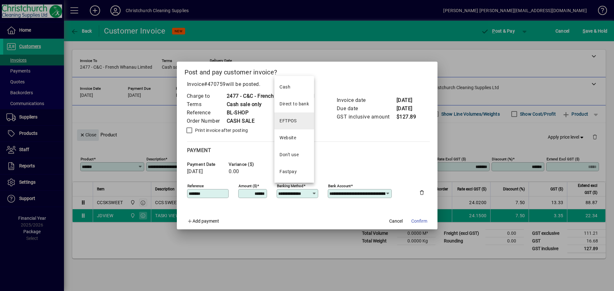  What do you see at coordinates (271, 105) in the screenshot?
I see `td: Cash sale only` at bounding box center [271, 105].